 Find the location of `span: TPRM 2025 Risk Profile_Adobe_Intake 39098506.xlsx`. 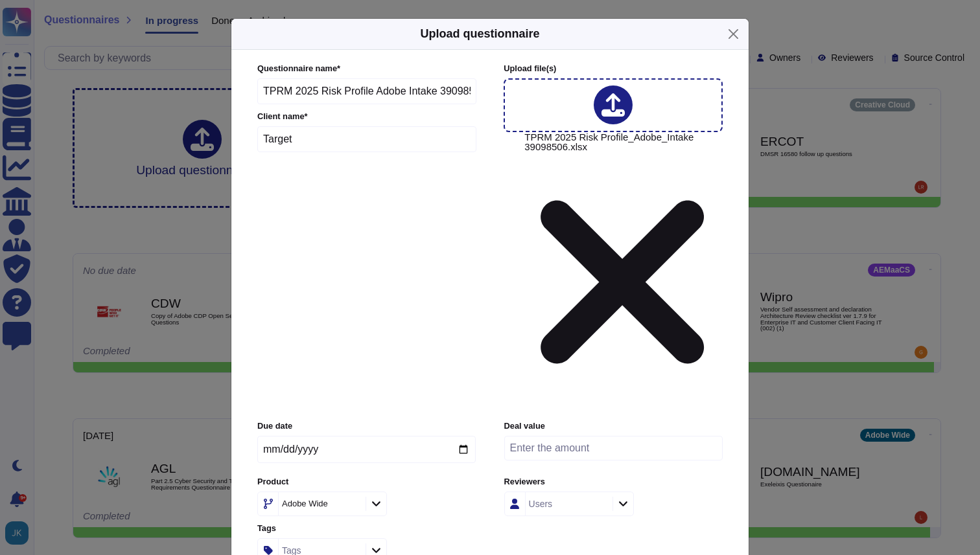

span: TPRM 2025 Risk Profile_Adobe_Intake 39098506.xlsx is located at coordinates (622, 272).